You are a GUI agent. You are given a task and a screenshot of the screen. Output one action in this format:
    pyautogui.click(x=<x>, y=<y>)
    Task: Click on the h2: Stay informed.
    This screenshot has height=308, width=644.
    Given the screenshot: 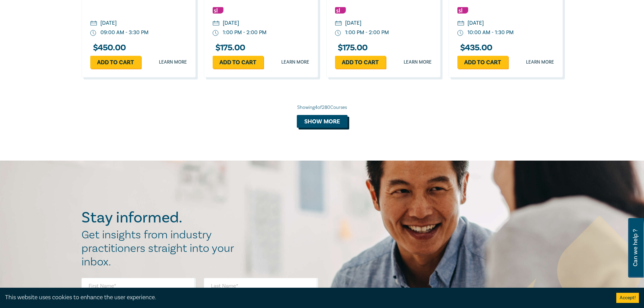 What is the action you would take?
    pyautogui.click(x=161, y=218)
    